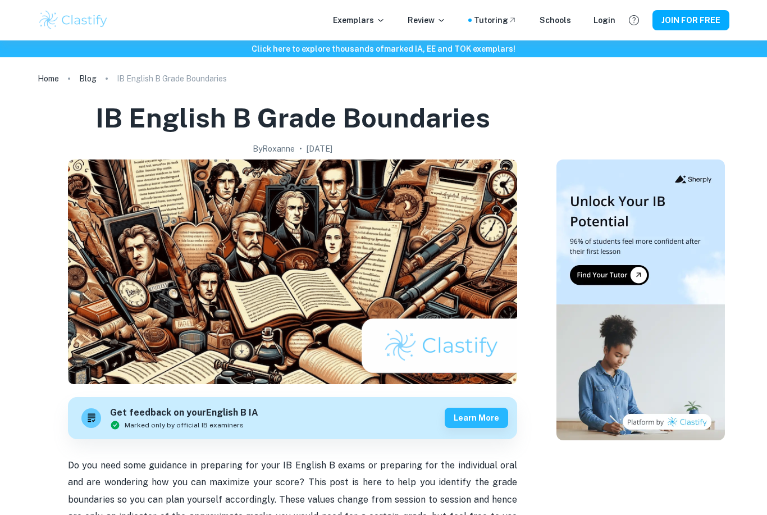  I want to click on p: Review, so click(427, 20).